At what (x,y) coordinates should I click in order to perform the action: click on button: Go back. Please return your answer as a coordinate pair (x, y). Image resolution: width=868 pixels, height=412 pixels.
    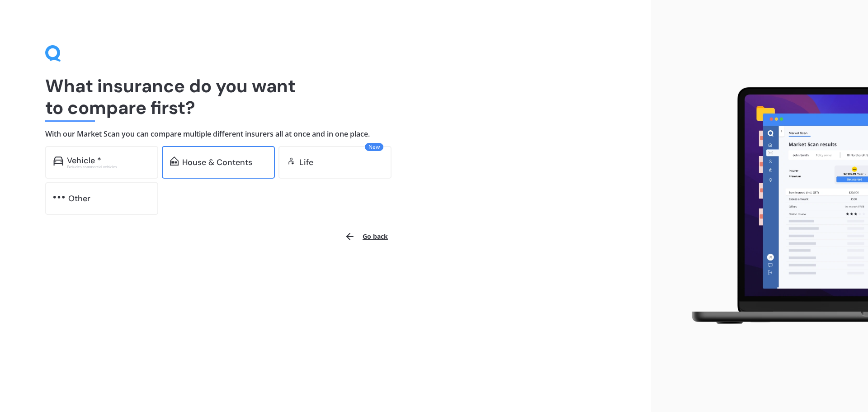
    Looking at the image, I should click on (366, 236).